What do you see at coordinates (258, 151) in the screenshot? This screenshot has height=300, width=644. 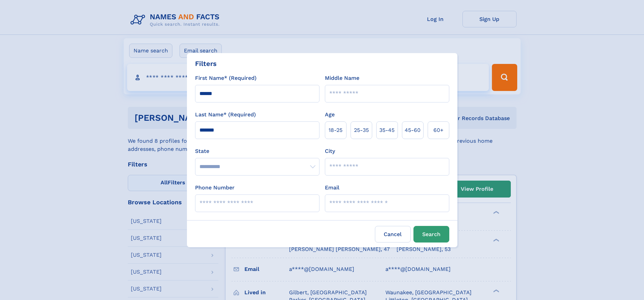 I see `label: State` at bounding box center [258, 151].